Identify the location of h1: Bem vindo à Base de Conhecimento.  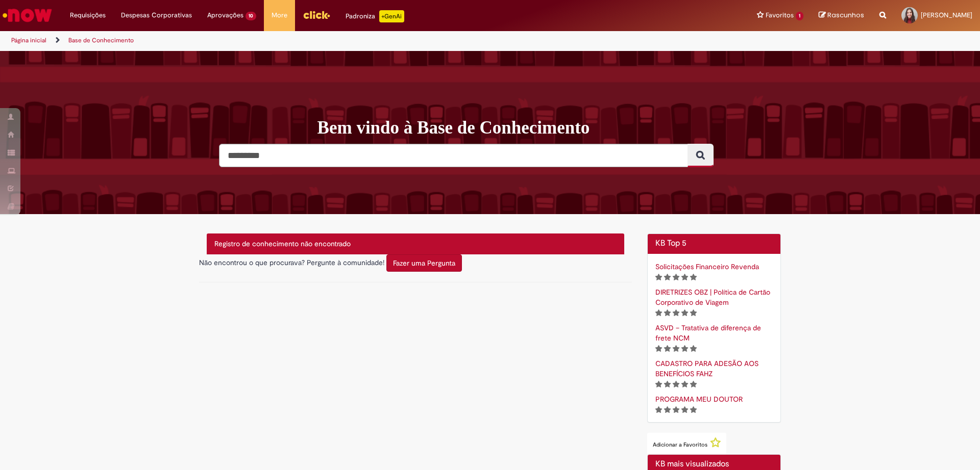
(552, 128).